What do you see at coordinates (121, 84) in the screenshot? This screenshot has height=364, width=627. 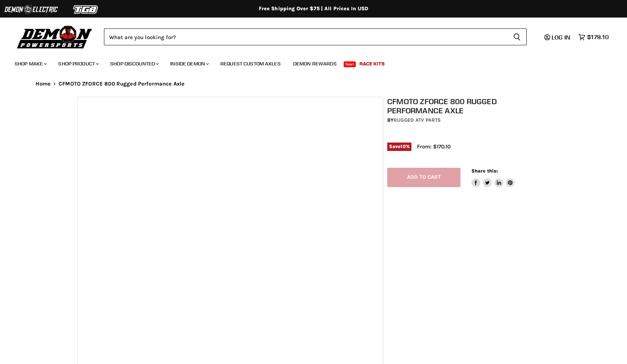 I see `span: CFMOTO ZFORCE 800 Rugged Performance Axle` at bounding box center [121, 84].